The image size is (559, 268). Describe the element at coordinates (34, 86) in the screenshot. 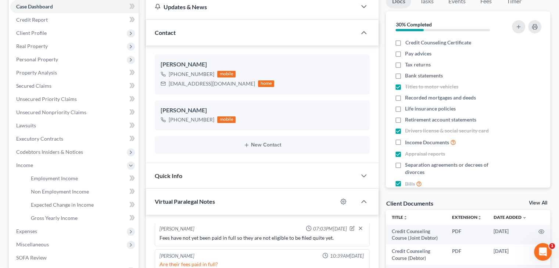

I see `span: Secured Claims` at that location.